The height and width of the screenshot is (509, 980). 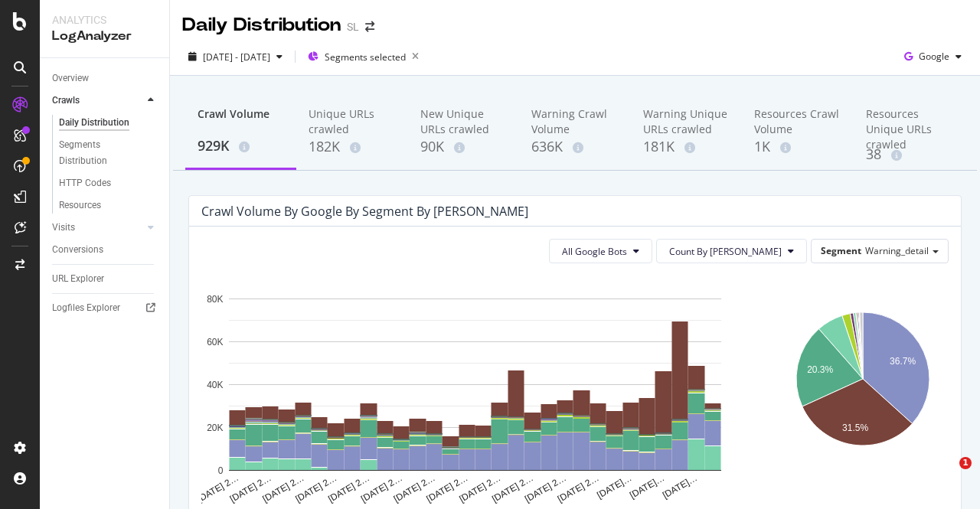 What do you see at coordinates (108, 183) in the screenshot?
I see `a: HTTP Codes` at bounding box center [108, 183].